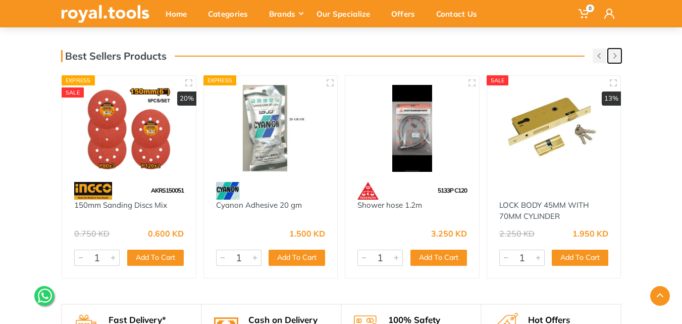 The width and height of the screenshot is (682, 324). Describe the element at coordinates (452, 190) in the screenshot. I see `span: 5133P C120` at that location.